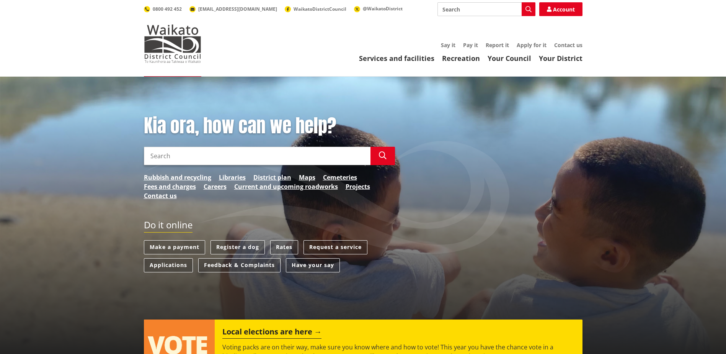 The width and height of the screenshot is (726, 354). What do you see at coordinates (307, 177) in the screenshot?
I see `a: Maps` at bounding box center [307, 177].